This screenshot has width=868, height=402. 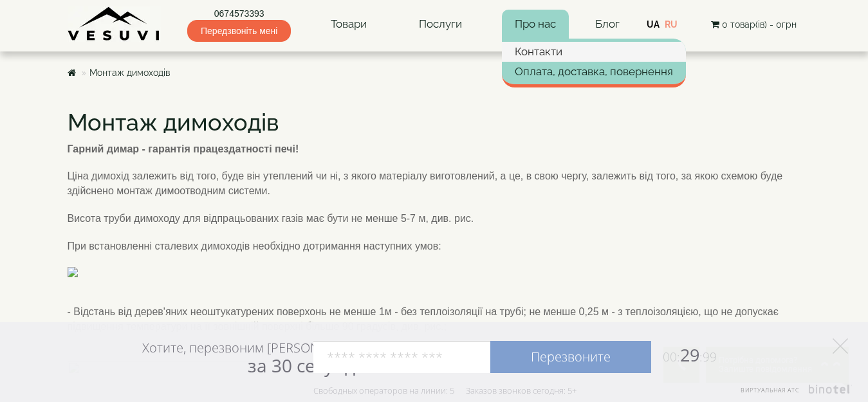 I want to click on span: Ціна димохід залежить від того, буде він утеплений чи ні, з якого матеріалу виготовлений, а це, в..., so click(x=426, y=184).